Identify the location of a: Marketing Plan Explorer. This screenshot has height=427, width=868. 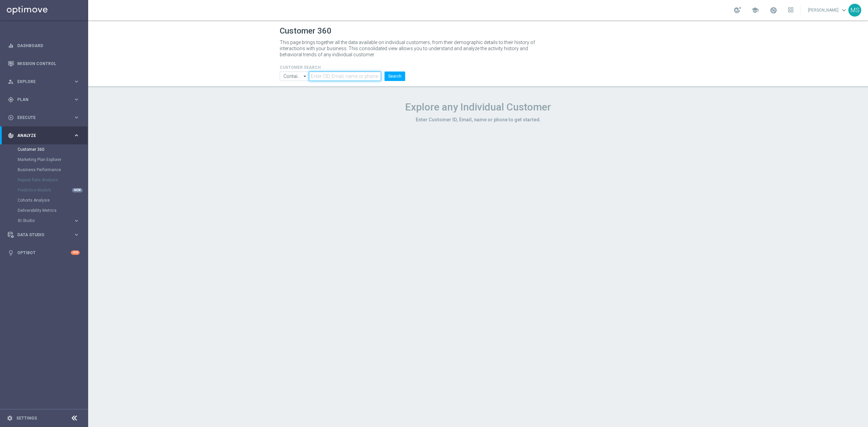
(44, 159).